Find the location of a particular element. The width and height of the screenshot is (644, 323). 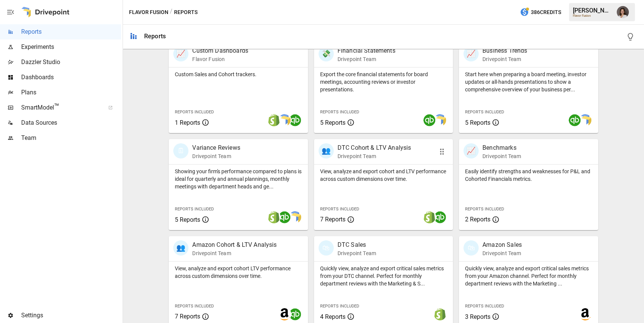

span: Dashboards is located at coordinates (71, 77).